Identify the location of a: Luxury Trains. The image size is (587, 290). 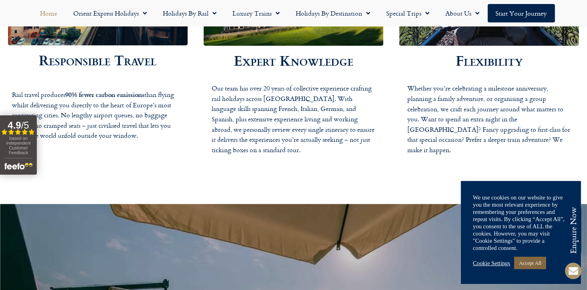
(256, 13).